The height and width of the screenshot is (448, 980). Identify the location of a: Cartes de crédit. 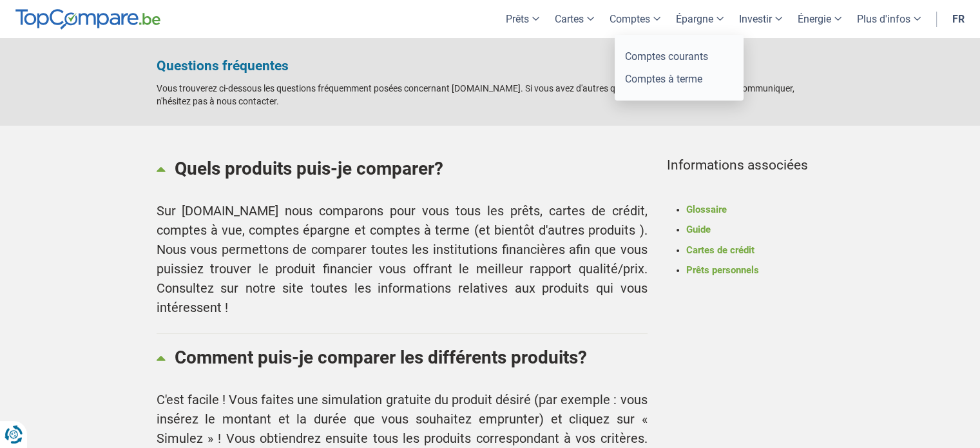
(720, 250).